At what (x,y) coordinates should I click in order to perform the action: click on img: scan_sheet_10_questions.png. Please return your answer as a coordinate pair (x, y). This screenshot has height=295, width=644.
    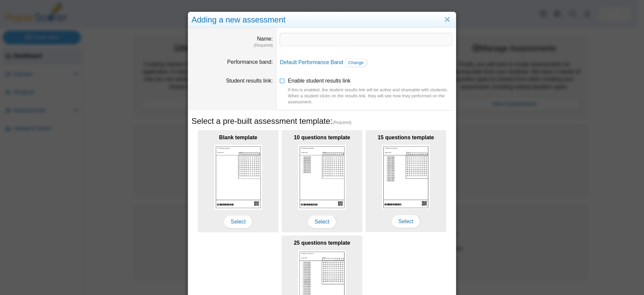
    Looking at the image, I should click on (322, 177).